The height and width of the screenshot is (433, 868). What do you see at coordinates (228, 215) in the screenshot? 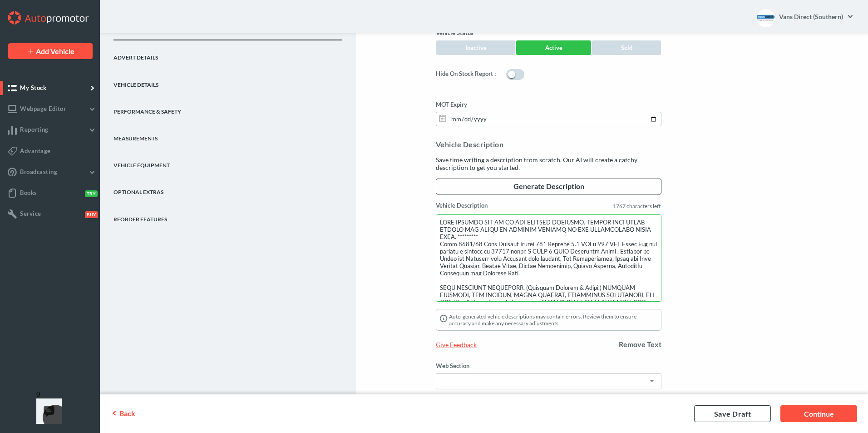
I see `a: REORDER FEATURES` at bounding box center [228, 215].